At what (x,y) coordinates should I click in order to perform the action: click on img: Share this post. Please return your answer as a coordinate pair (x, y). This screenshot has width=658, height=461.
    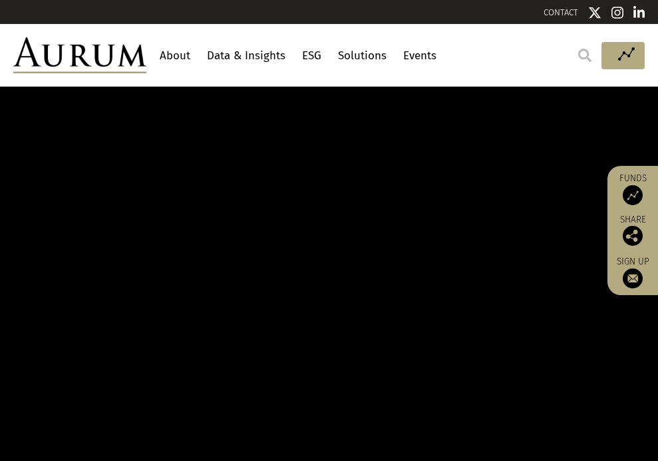
    Looking at the image, I should click on (633, 236).